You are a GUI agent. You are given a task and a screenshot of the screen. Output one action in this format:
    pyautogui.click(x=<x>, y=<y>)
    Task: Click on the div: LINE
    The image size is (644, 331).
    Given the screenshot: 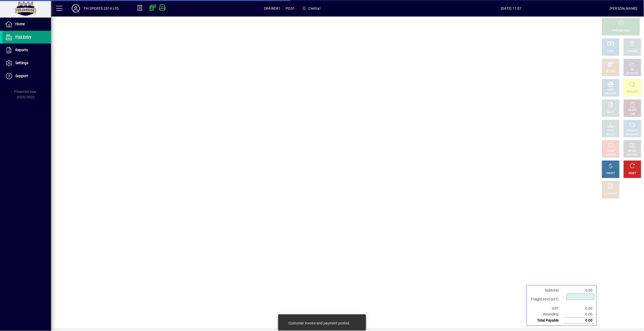 What is the action you would take?
    pyautogui.click(x=632, y=114)
    